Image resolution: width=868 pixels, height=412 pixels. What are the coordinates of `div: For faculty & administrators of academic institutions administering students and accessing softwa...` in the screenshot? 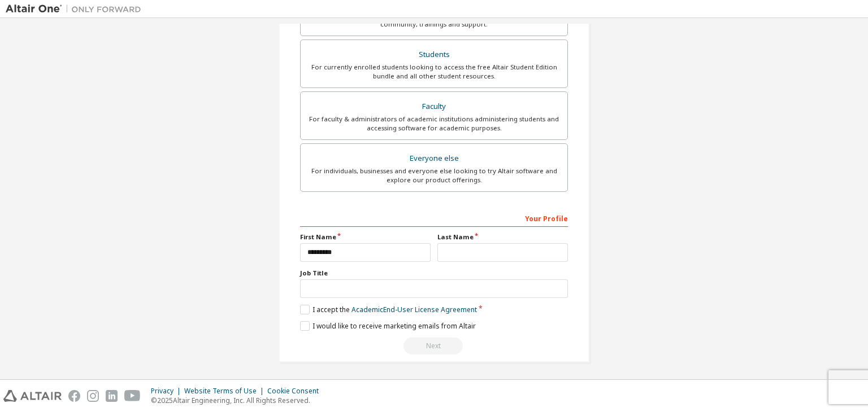 It's located at (434, 123).